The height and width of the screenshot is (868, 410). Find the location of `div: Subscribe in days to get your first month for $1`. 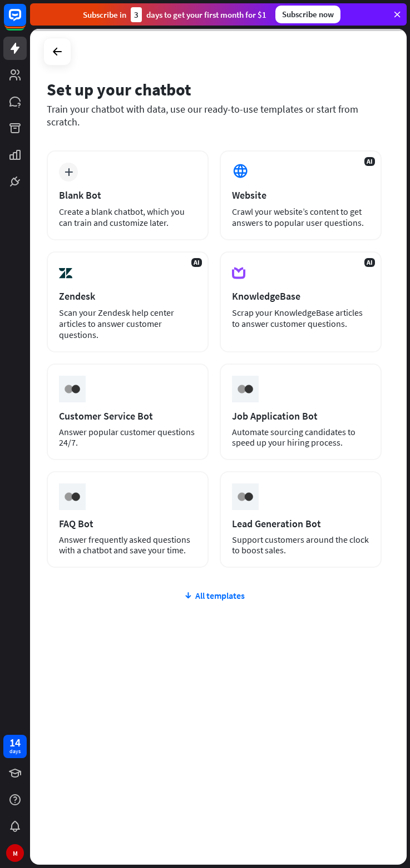

div: Subscribe in days to get your first month for $1 is located at coordinates (174, 15).